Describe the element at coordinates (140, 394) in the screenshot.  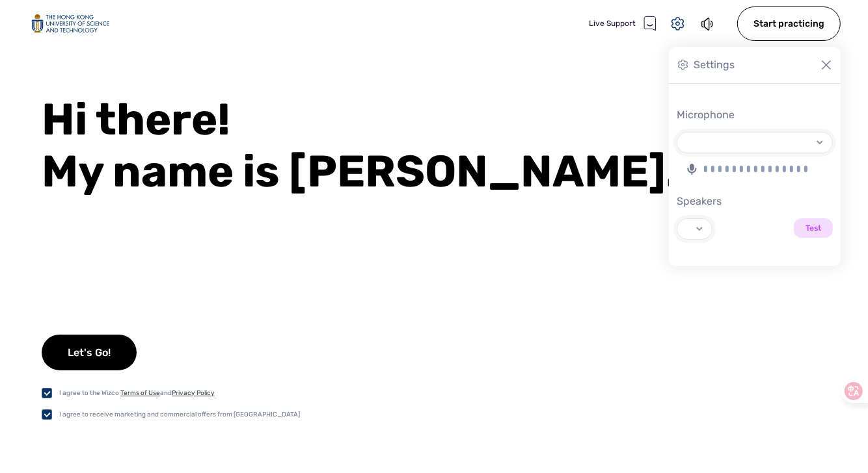
I see `a: Terms of Use` at that location.